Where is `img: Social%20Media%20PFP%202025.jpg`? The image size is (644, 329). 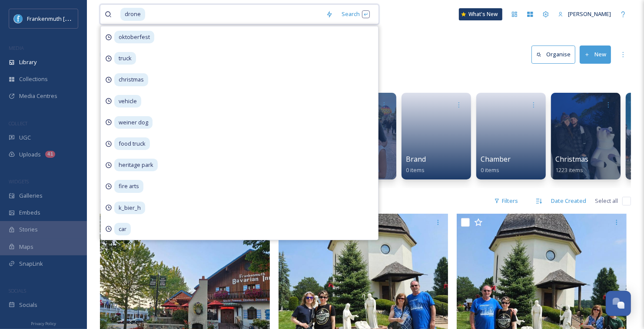 img: Social%20Media%20PFP%202025.jpg is located at coordinates (18, 19).